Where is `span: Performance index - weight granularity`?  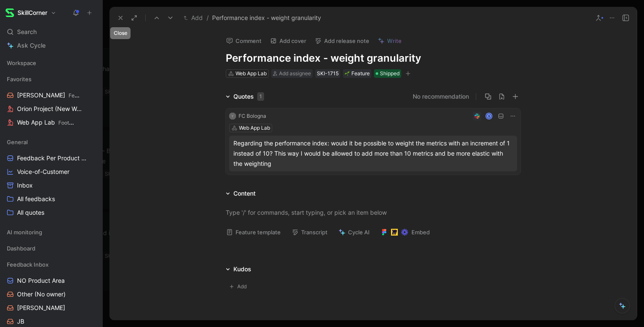 span: Performance index - weight granularity is located at coordinates (266, 17).